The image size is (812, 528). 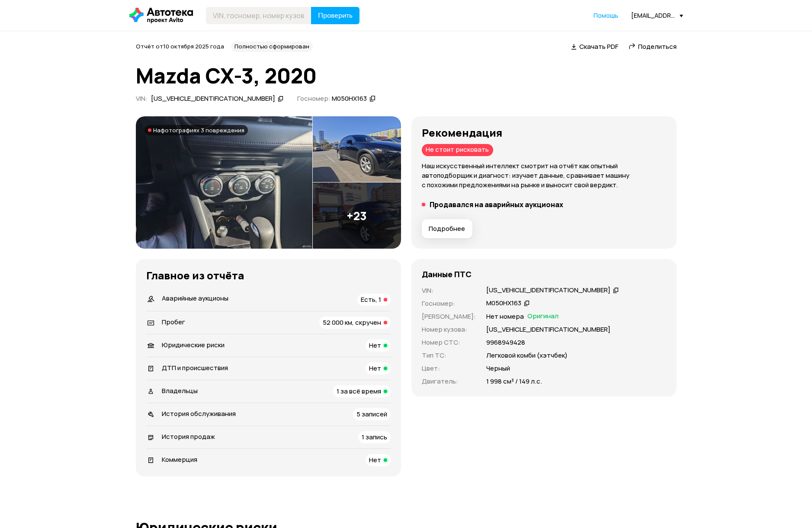 What do you see at coordinates (180, 46) in the screenshot?
I see `span: Отчёт от 10 октября 2025 года` at bounding box center [180, 46].